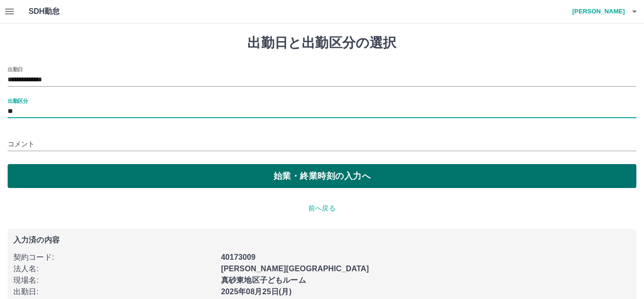 The height and width of the screenshot is (299, 644). What do you see at coordinates (256, 291) in the screenshot?
I see `b: 2025年08月25日(月)` at bounding box center [256, 291].